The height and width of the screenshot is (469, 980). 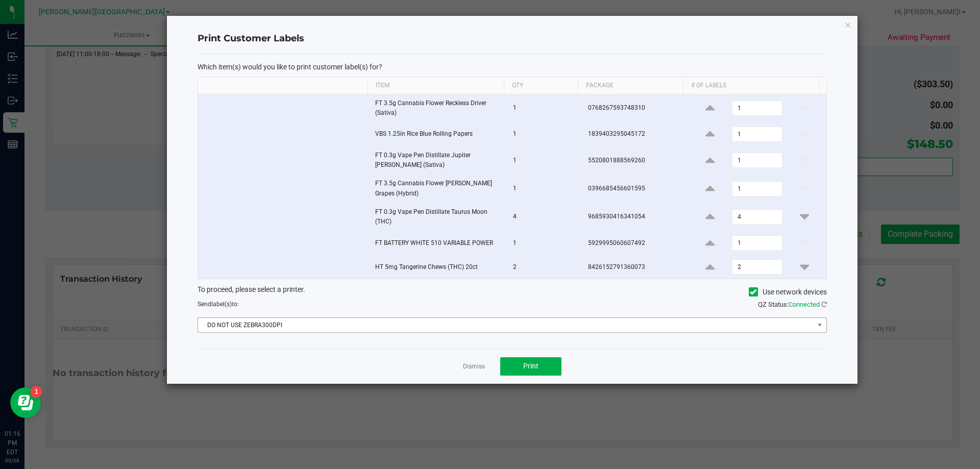 What do you see at coordinates (635, 217) in the screenshot?
I see `td: 9685930416341054` at bounding box center [635, 217].